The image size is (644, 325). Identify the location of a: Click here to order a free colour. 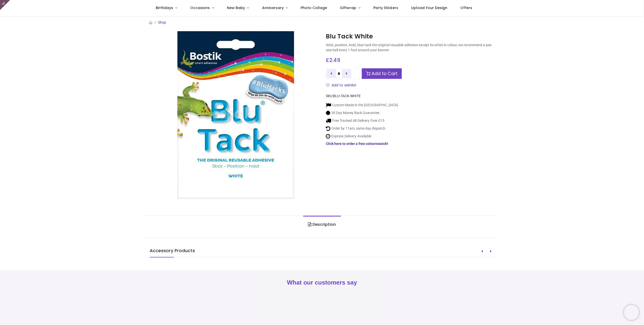
(350, 144).